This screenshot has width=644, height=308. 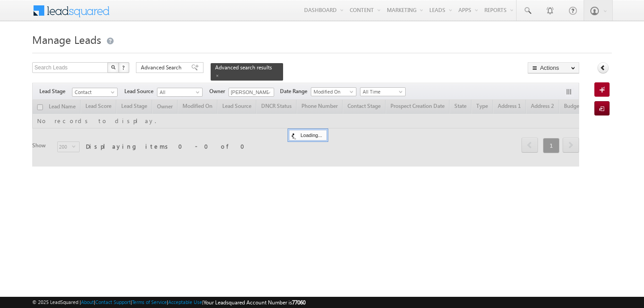 What do you see at coordinates (141, 92) in the screenshot?
I see `span: Lead Source` at bounding box center [141, 92].